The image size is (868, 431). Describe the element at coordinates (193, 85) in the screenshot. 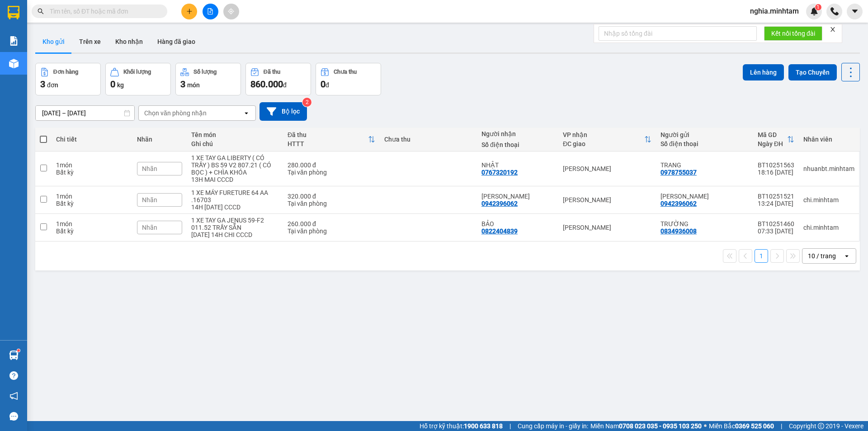

I see `span: món` at that location.